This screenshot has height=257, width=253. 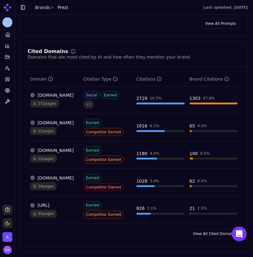 I want to click on div: Data table, so click(x=134, y=148).